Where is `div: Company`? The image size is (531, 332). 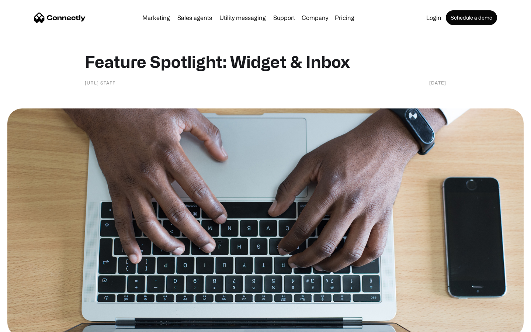 div: Company is located at coordinates (315, 18).